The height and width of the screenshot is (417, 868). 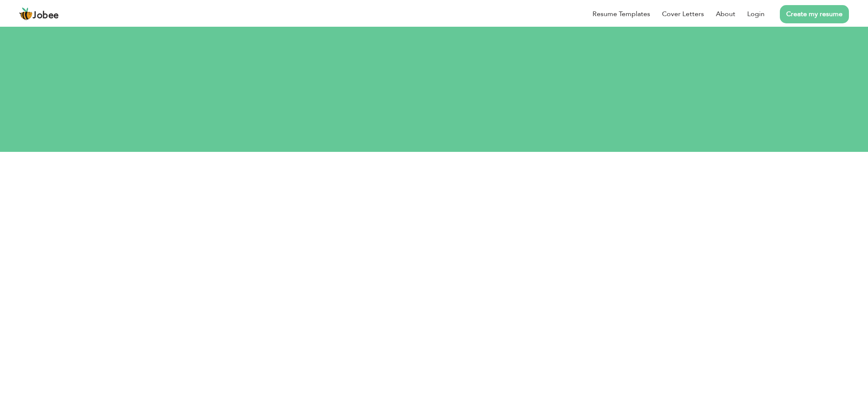 I want to click on span: Jobee, so click(x=45, y=16).